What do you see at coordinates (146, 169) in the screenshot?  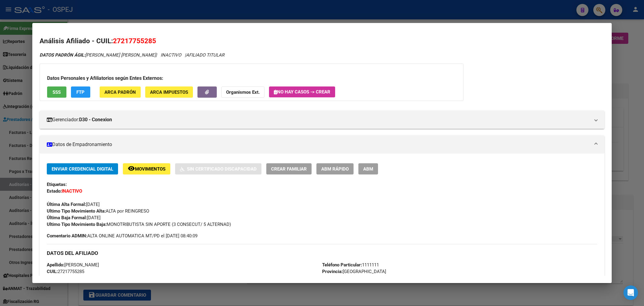 I see `button: Movimientos` at bounding box center [146, 169].